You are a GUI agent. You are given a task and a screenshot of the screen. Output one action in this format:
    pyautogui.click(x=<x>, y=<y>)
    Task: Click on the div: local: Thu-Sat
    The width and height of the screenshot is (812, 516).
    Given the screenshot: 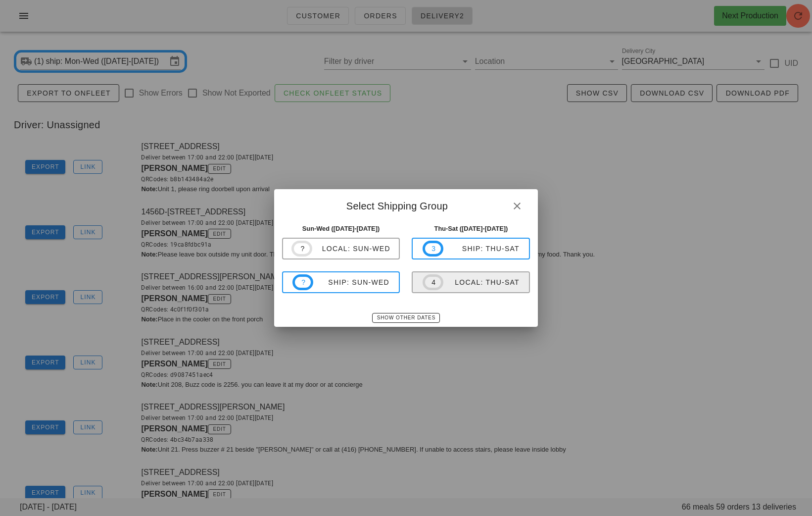 What is the action you would take?
    pyautogui.click(x=481, y=282)
    